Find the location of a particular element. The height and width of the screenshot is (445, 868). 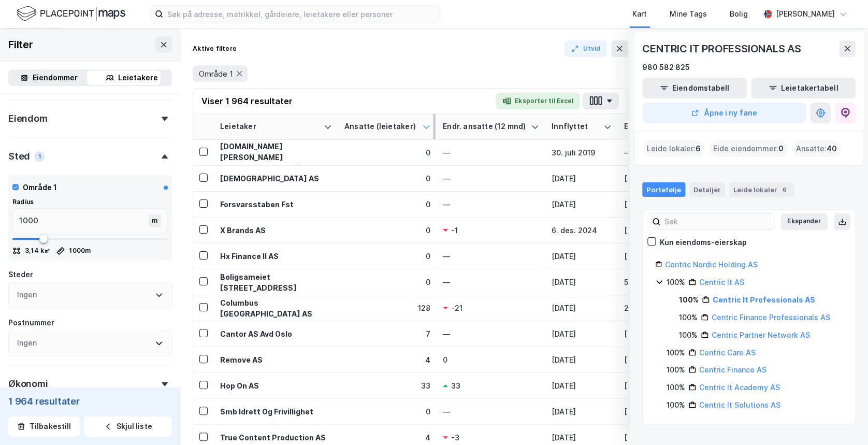

div: Postnummer is located at coordinates (31, 323).